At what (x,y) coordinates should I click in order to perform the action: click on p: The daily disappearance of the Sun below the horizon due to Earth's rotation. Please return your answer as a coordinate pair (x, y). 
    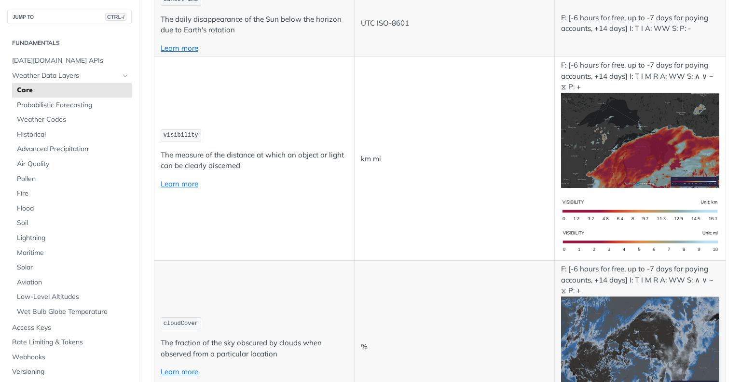
    Looking at the image, I should click on (254, 25).